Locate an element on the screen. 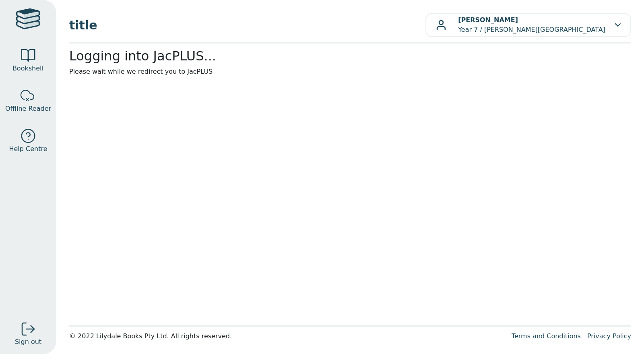 The width and height of the screenshot is (644, 354). span: Offline Reader is located at coordinates (28, 109).